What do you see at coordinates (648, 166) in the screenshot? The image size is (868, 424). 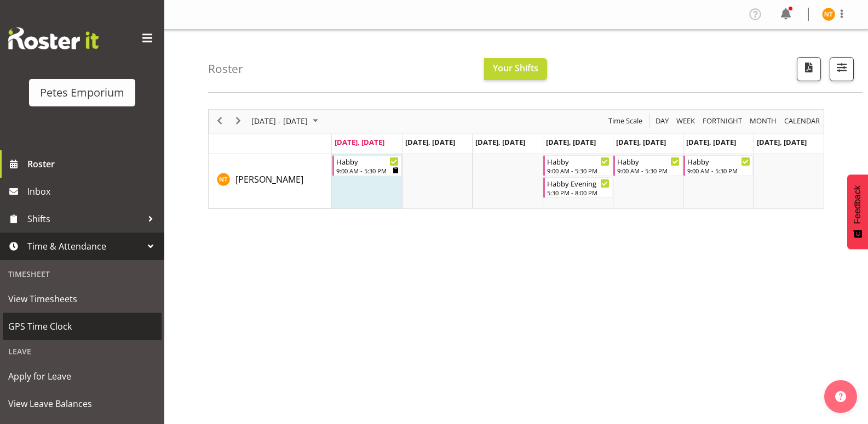 I see `div: Nicole Thomson"s event - Habby Begin From Friday, October 3, 2025 at 9:00:00 AM GMT+13:00 Ends At...` at bounding box center [648, 166].